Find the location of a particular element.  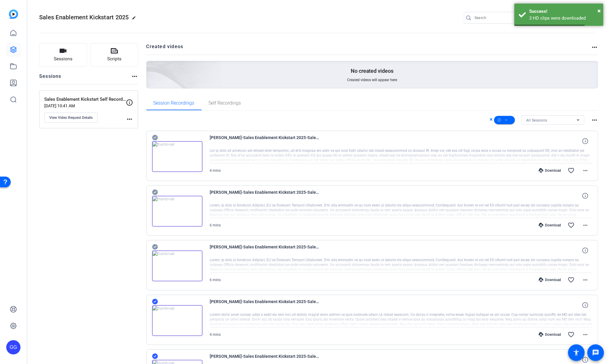

button: View Video Request Details is located at coordinates (71, 118).